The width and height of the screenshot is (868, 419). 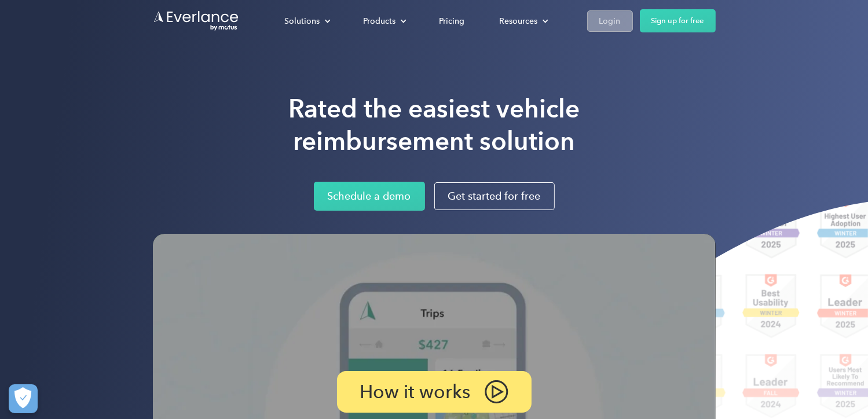 What do you see at coordinates (495, 196) in the screenshot?
I see `a: Get started for free` at bounding box center [495, 196].